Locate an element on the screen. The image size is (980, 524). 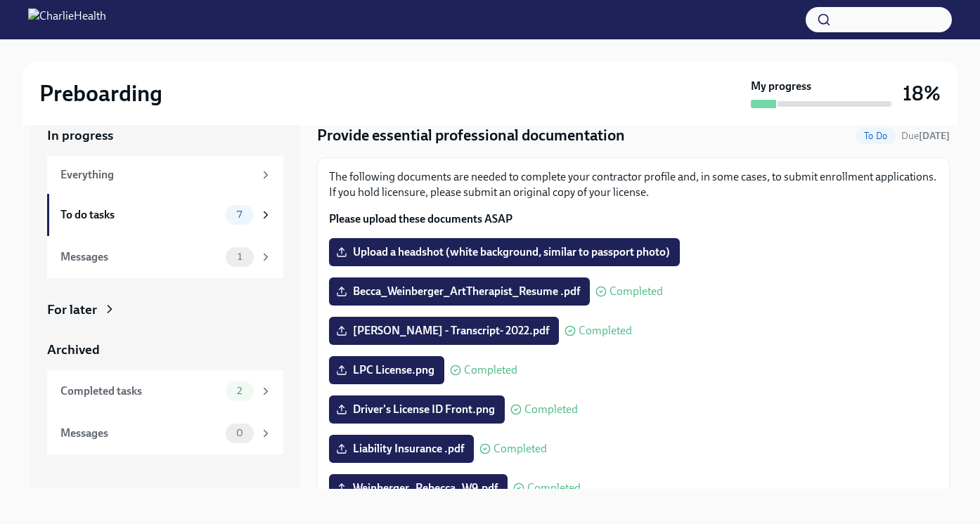
h3: 18% is located at coordinates (921, 93).